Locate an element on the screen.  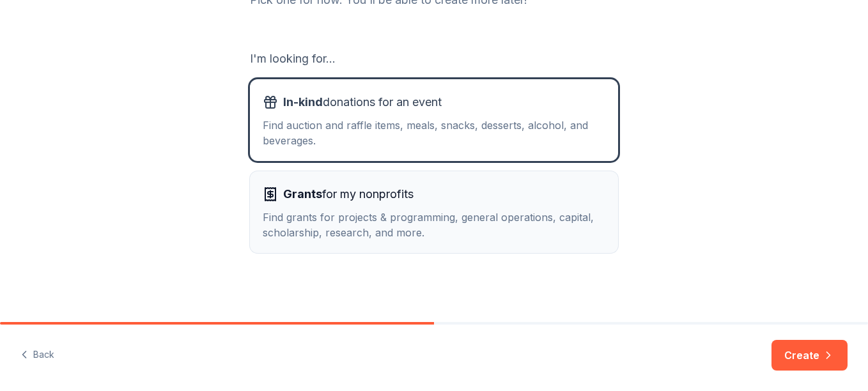
div: Find auction and raffle items, meals, snacks, desserts, alcohol, and beverages. is located at coordinates (434, 133).